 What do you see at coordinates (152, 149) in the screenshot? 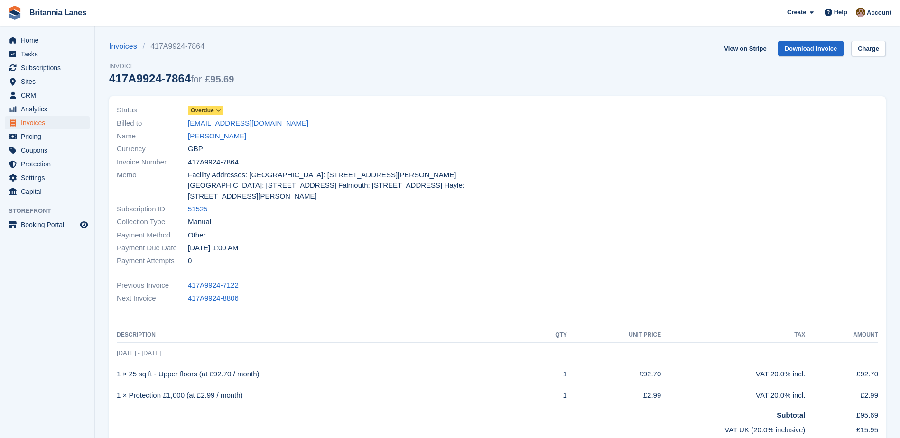
I see `span: Currency` at bounding box center [152, 149].